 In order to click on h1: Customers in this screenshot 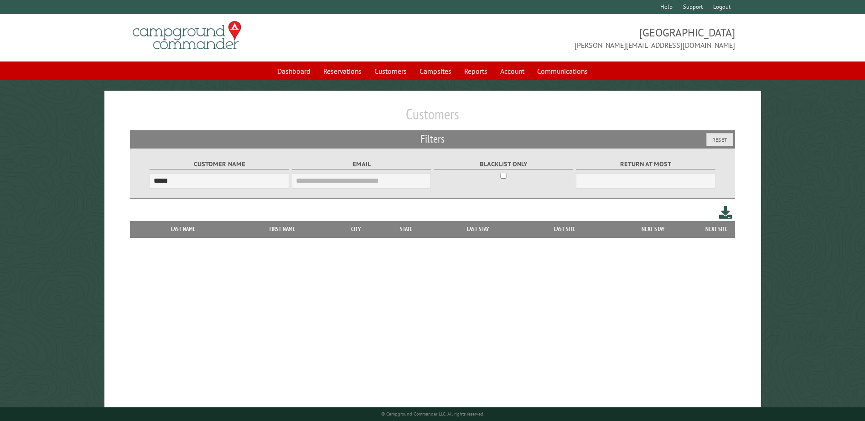, I will do `click(432, 118)`.